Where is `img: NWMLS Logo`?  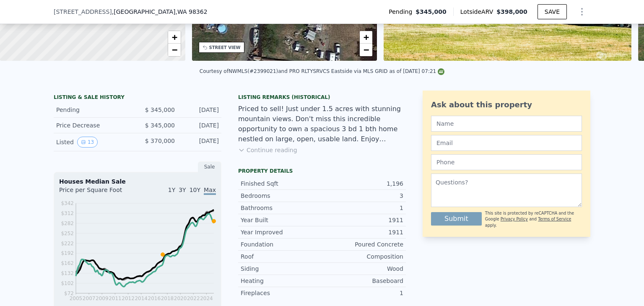 img: NWMLS Logo is located at coordinates (441, 72).